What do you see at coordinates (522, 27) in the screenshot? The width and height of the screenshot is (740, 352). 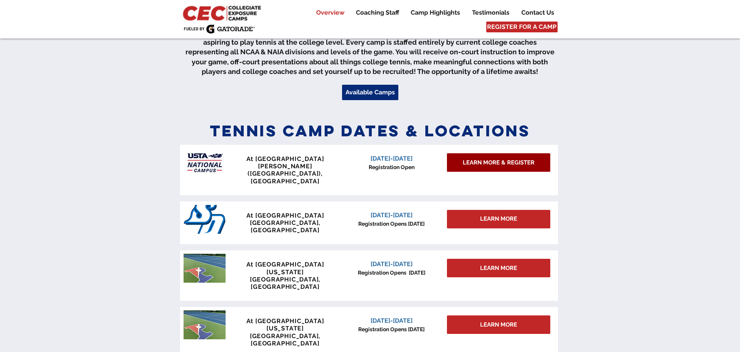 I see `a: REGISTER FOR A CAMP` at bounding box center [522, 27].